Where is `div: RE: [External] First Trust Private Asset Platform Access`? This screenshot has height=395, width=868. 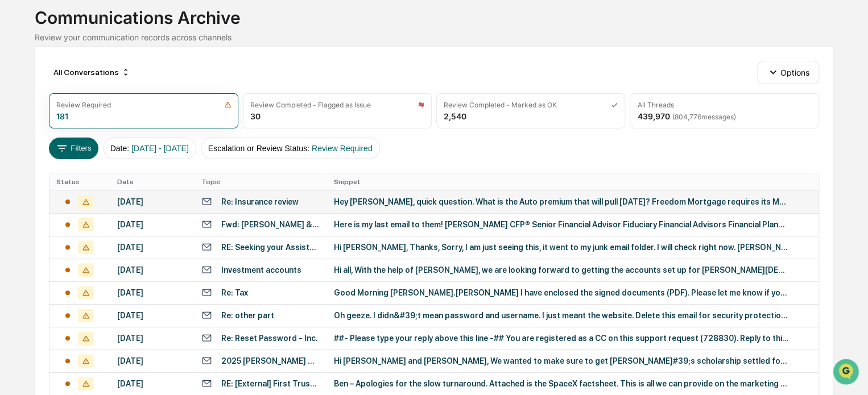
div: RE: [External] First Trust Private Asset Platform Access is located at coordinates (270, 384).